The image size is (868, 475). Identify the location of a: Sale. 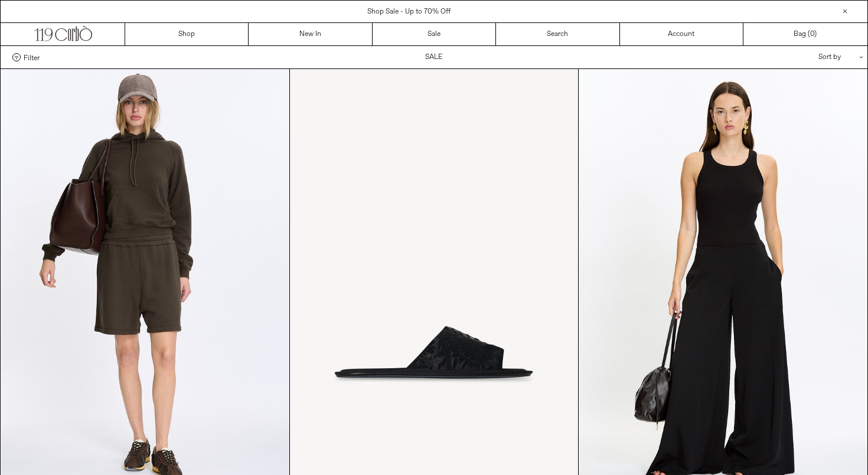
(434, 34).